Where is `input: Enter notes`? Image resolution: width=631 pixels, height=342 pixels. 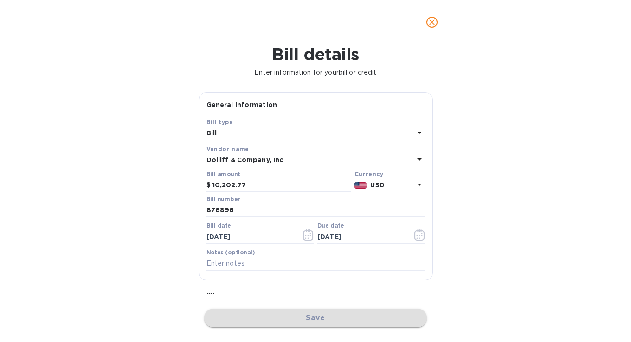
input: Enter notes is located at coordinates (315, 264).